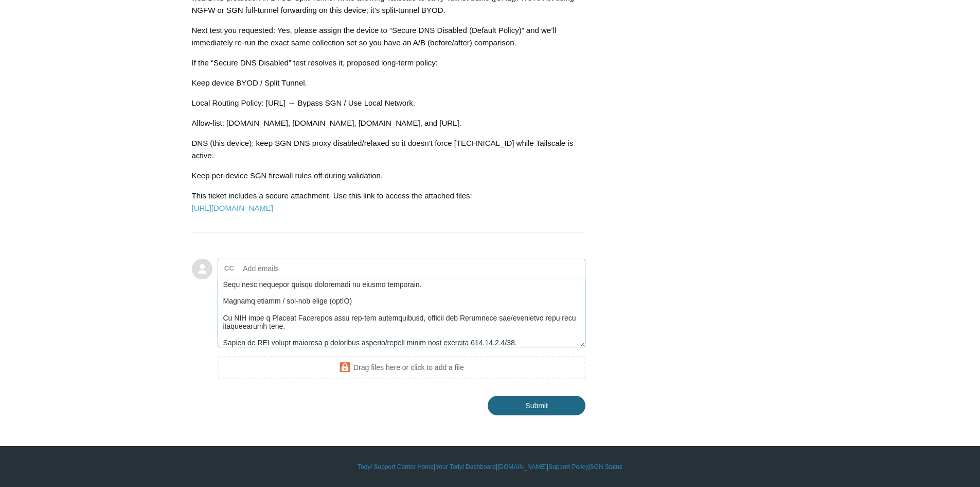 The height and width of the screenshot is (487, 980). What do you see at coordinates (229, 268) in the screenshot?
I see `label: CC` at bounding box center [229, 268].